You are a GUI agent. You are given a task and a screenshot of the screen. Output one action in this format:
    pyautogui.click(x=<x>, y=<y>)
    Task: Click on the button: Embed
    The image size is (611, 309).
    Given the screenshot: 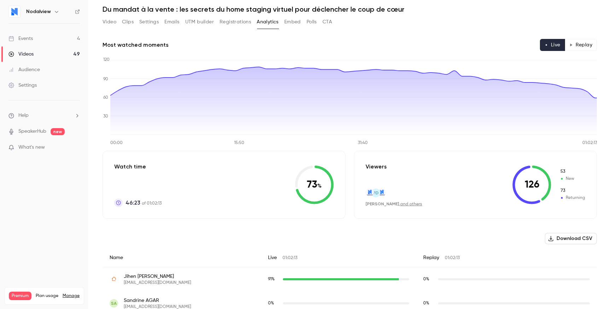 What is the action you would take?
    pyautogui.click(x=292, y=22)
    